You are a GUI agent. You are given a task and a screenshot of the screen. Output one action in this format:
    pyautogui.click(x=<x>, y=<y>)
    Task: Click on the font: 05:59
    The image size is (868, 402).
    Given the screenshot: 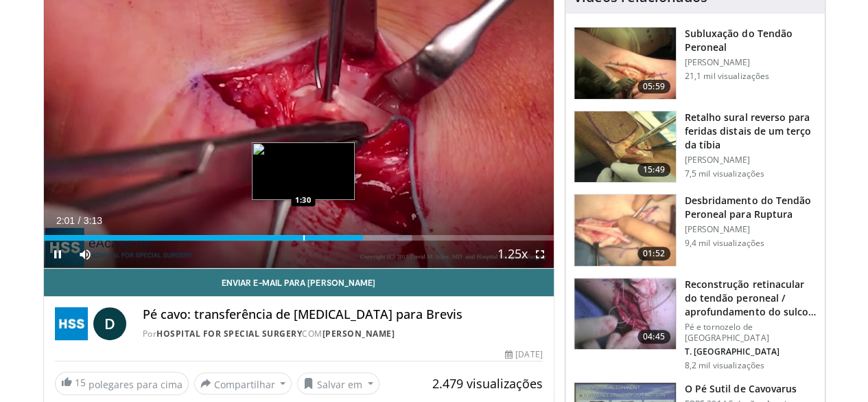 What is the action you would take?
    pyautogui.click(x=654, y=86)
    